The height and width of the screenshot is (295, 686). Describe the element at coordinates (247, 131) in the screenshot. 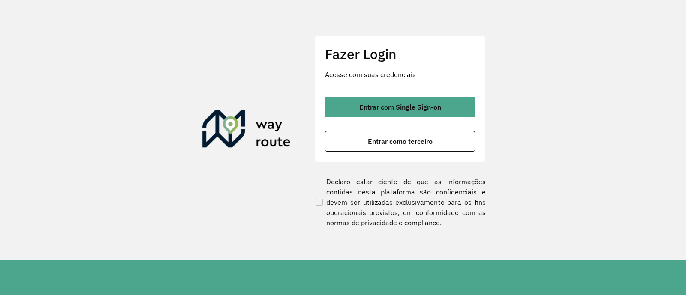

I see `img: Roteirizador AmbevTech` at that location.